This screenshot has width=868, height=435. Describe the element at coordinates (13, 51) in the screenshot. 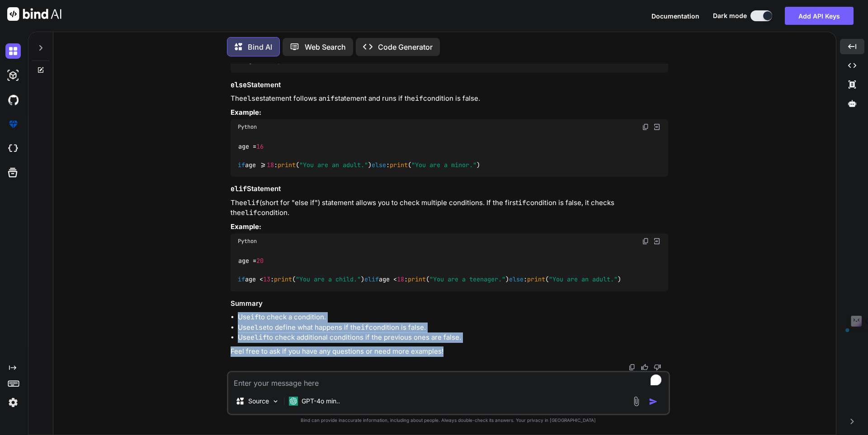

I see `img: darkChat` at that location.